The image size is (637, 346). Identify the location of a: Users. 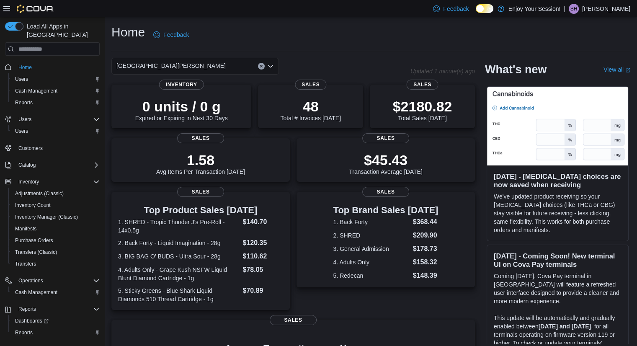
(21, 131).